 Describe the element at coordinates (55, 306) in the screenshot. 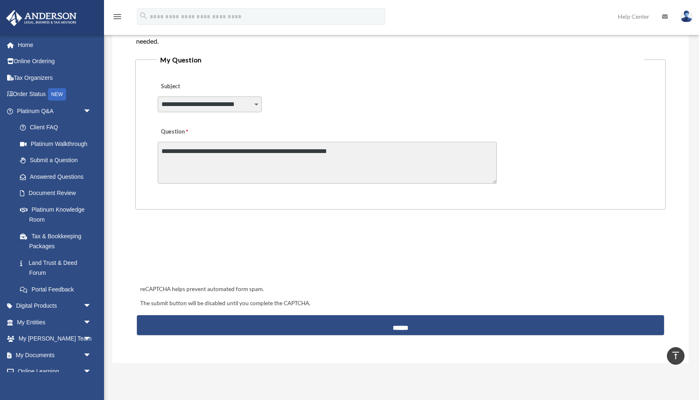

I see `a: Digital Productsarrow_drop_down` at that location.